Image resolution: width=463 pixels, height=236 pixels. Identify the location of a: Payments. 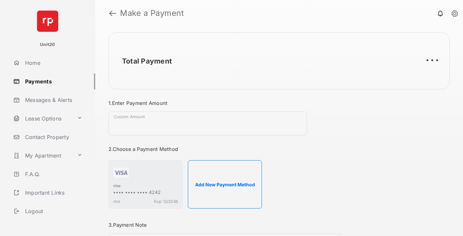
(53, 81).